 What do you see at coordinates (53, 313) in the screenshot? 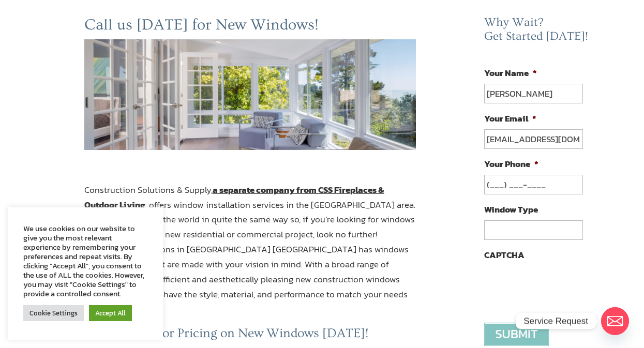
I see `a: Cookie Settings` at bounding box center [53, 313].